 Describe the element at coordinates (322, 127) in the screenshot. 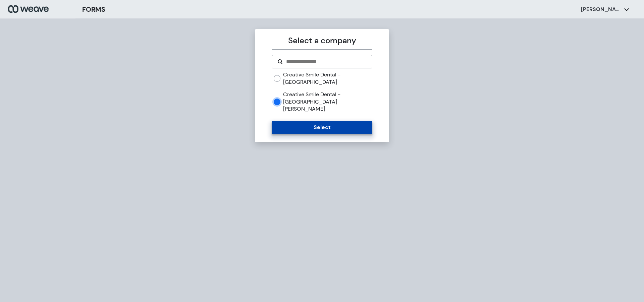

I see `button: Select` at that location.